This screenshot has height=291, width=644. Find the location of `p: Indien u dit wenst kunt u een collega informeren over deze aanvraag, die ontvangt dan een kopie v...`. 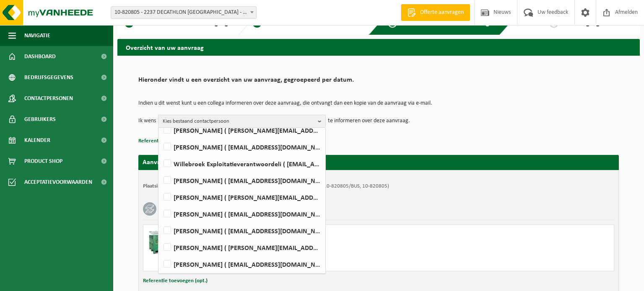

p: Indien u dit wenst kunt u een collega informeren over deze aanvraag, die ontvangt dan een kopie v... is located at coordinates (378, 103).